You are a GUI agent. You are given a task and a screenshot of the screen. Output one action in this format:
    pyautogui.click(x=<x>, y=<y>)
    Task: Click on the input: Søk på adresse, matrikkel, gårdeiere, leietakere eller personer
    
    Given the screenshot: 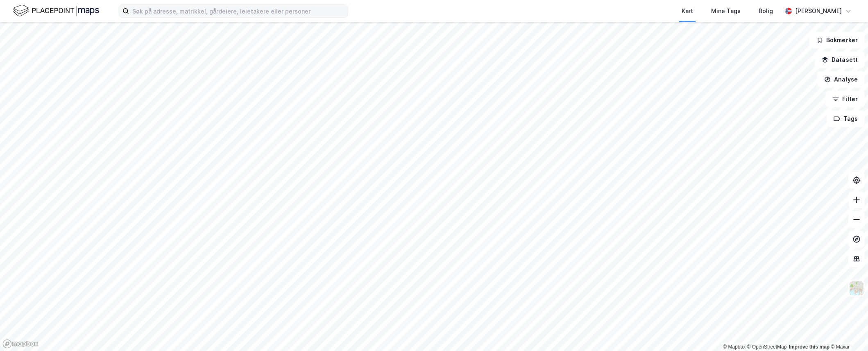 What is the action you would take?
    pyautogui.click(x=238, y=11)
    